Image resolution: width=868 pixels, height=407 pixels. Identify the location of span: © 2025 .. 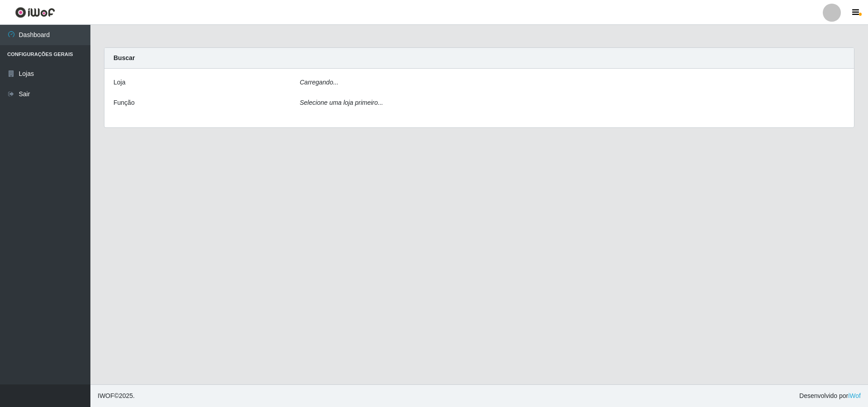
(116, 395).